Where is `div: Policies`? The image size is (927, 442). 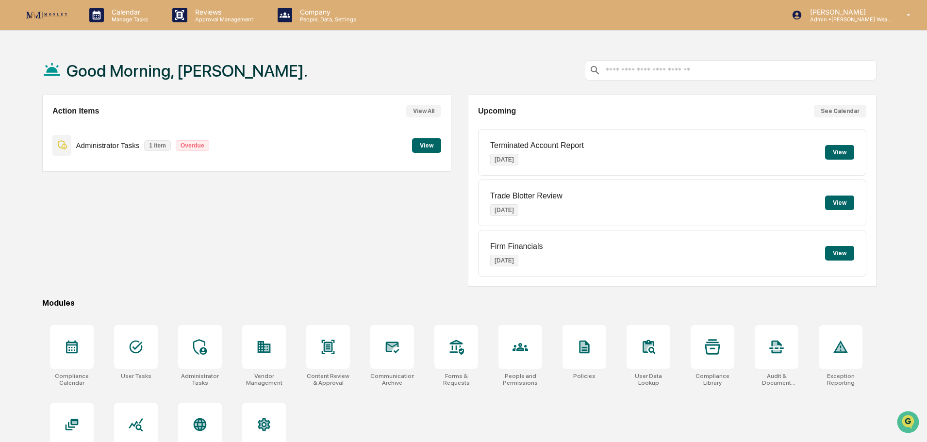
div: Policies is located at coordinates (584, 376).